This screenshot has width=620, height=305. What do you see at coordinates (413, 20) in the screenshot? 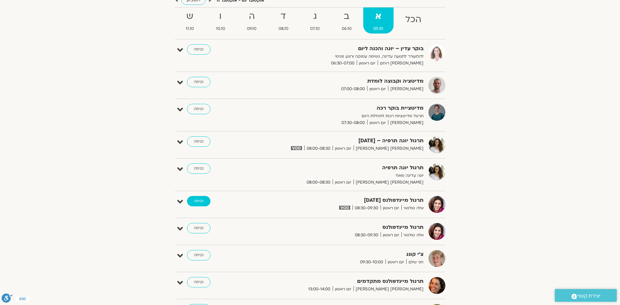
I see `strong: הכל` at bounding box center [413, 20].